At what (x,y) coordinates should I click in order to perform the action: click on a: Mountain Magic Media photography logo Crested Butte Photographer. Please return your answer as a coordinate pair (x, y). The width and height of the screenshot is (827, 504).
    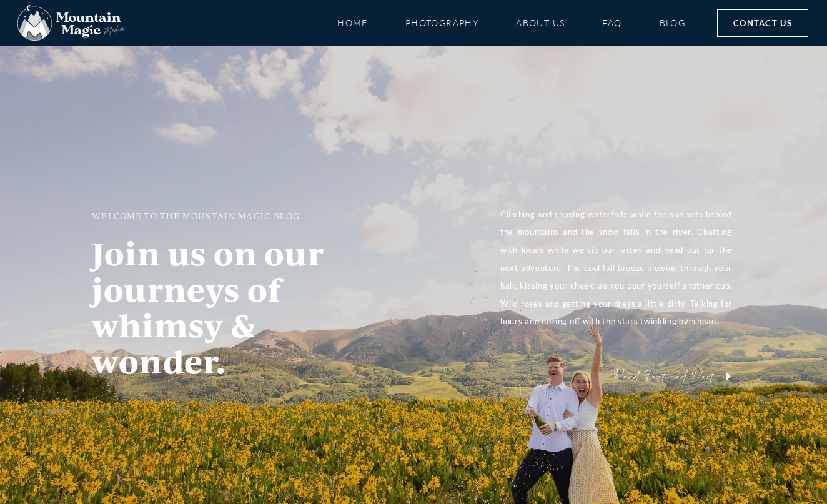
    Looking at the image, I should click on (71, 23).